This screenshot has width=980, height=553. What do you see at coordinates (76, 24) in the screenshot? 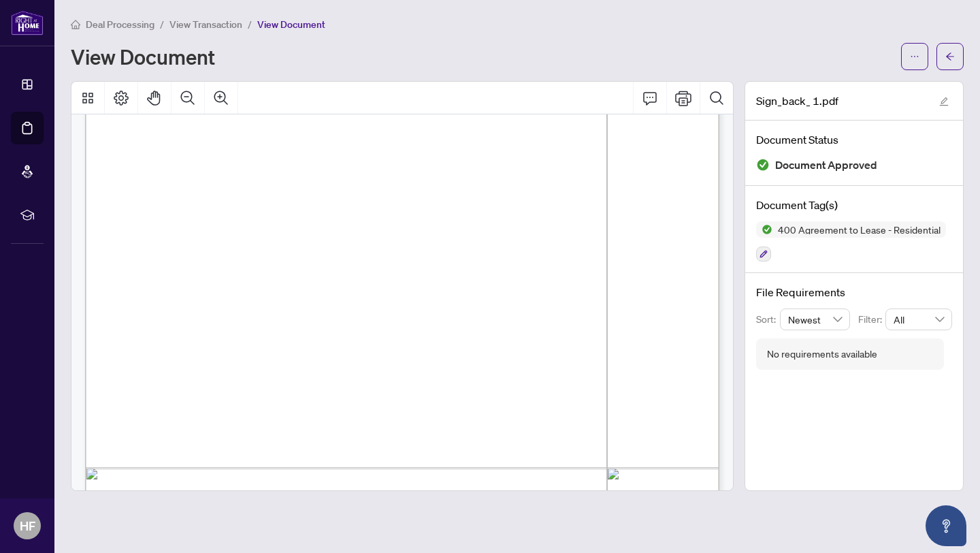
I see `span: home` at bounding box center [76, 24].